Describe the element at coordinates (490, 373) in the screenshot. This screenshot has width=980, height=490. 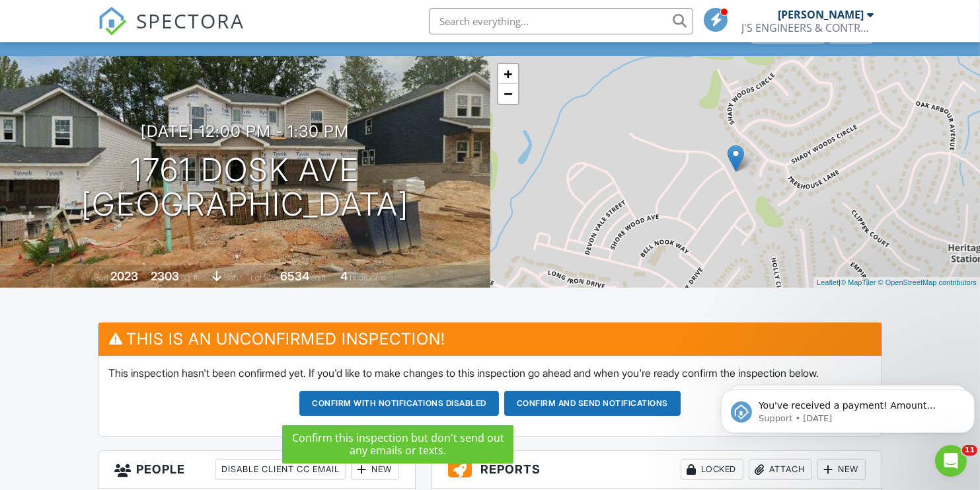
I see `p: This inspection hasn't been confirmed yet. If you'd like to make changes to this inspection go ah...` at that location.